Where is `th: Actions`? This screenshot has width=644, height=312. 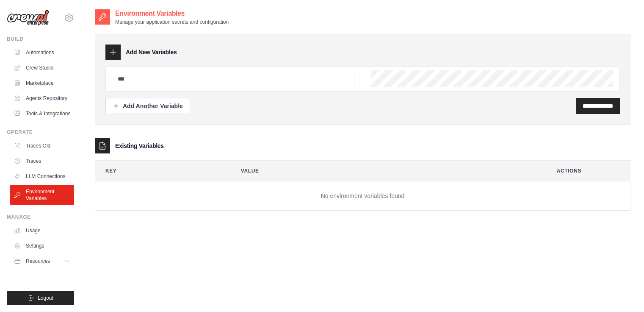
th: Actions is located at coordinates (588, 171).